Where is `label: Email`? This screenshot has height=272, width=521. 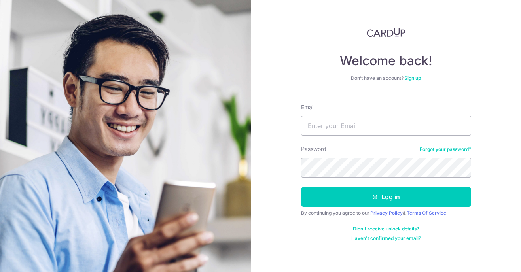 label: Email is located at coordinates (308, 107).